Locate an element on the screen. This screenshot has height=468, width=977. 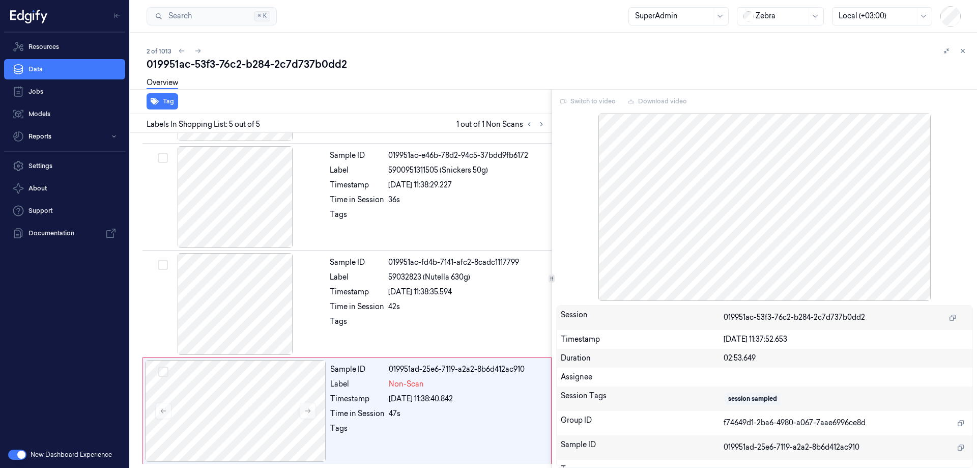
a: Overview is located at coordinates (162, 83).